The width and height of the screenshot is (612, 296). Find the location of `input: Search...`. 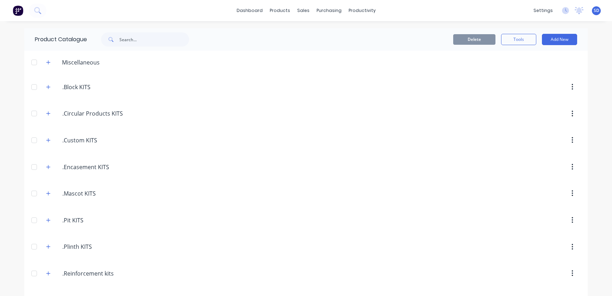

input: Search... is located at coordinates (154, 39).